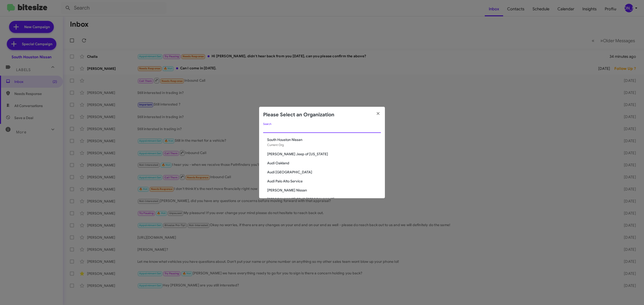 The image size is (644, 305). I want to click on h2: Please Select an Organization, so click(298, 115).